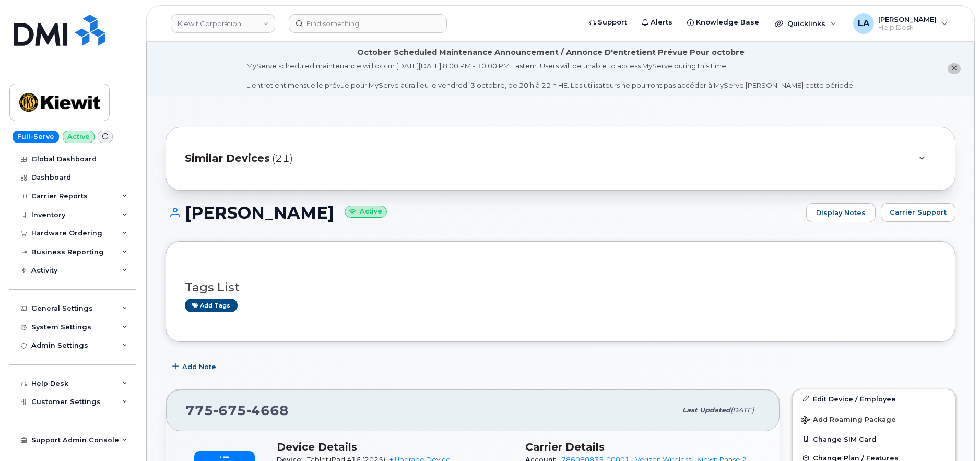 This screenshot has width=980, height=461. What do you see at coordinates (230, 410) in the screenshot?
I see `span: 675` at bounding box center [230, 410].